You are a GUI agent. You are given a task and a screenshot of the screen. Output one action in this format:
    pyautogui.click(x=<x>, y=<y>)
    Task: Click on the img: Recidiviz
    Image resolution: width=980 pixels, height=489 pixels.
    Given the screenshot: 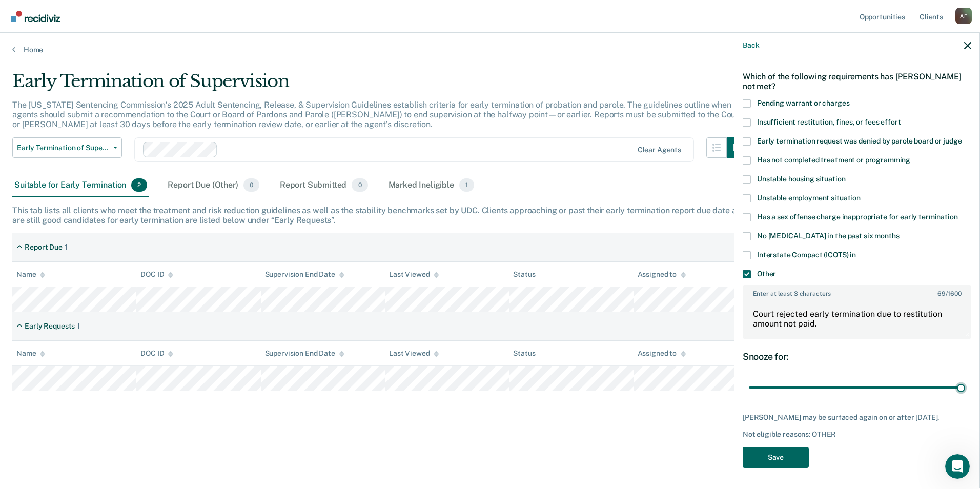 What is the action you would take?
    pyautogui.click(x=36, y=16)
    